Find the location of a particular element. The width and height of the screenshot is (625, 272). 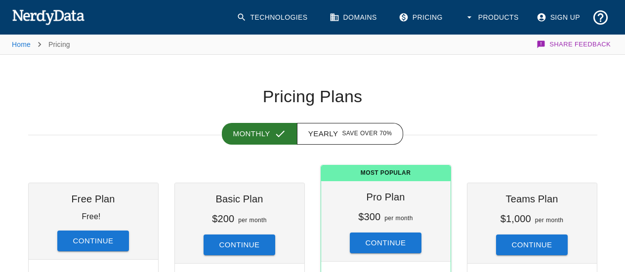

h6: $200 is located at coordinates (223, 219).